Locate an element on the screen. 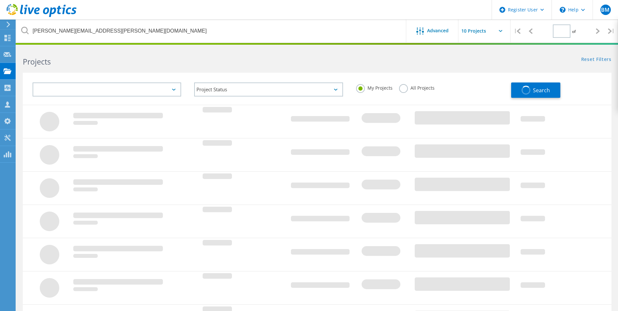 This screenshot has width=618, height=311. svg: \n is located at coordinates (563, 10).